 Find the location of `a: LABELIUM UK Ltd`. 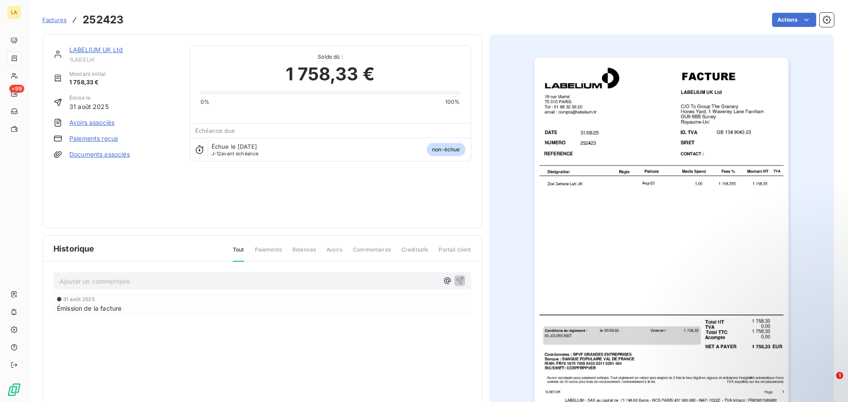

a: LABELIUM UK Ltd is located at coordinates (96, 49).